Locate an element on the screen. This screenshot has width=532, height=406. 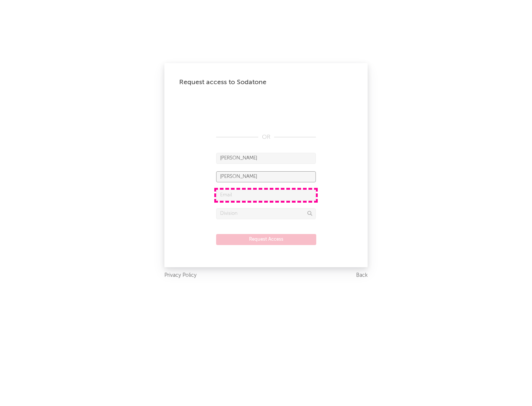
input: Division is located at coordinates (266, 214).